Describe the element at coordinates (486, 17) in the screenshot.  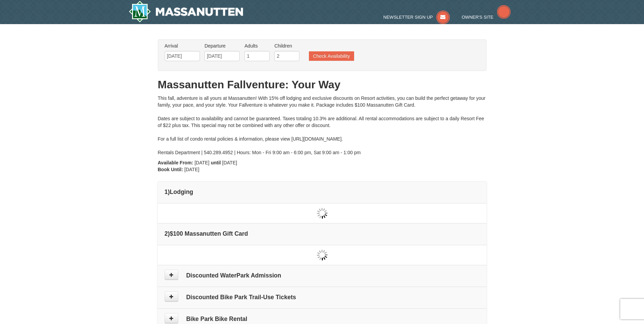
I see `a: Owner's Site` at that location.